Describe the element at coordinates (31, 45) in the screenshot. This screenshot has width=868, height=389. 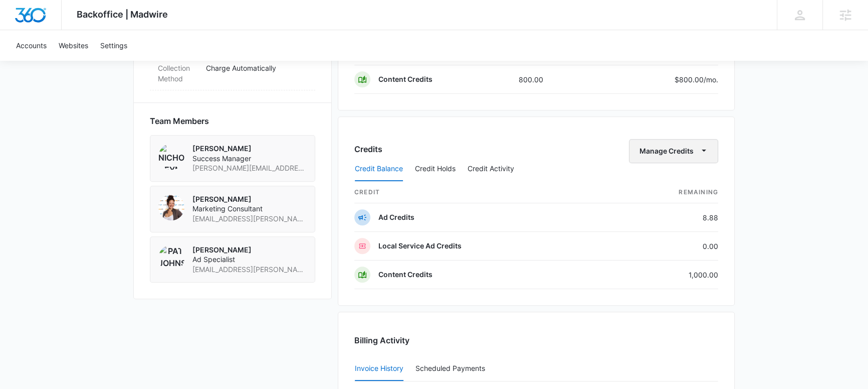
I see `a: Accounts` at that location.